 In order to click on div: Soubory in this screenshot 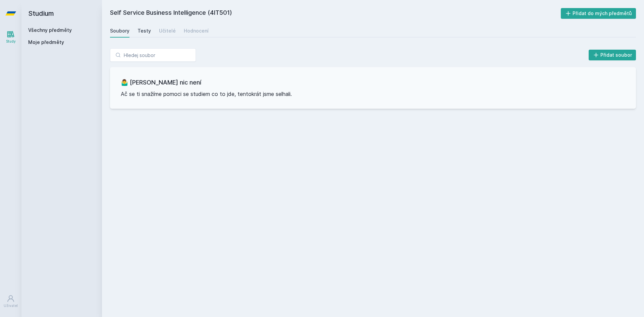, I will do `click(120, 31)`.